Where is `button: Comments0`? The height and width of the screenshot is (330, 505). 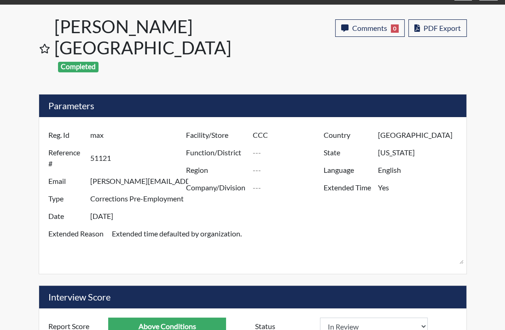 button: Comments0 is located at coordinates (370, 28).